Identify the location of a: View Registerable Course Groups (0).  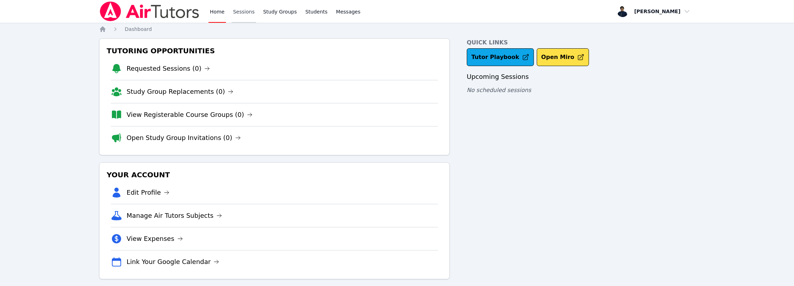
(189, 115).